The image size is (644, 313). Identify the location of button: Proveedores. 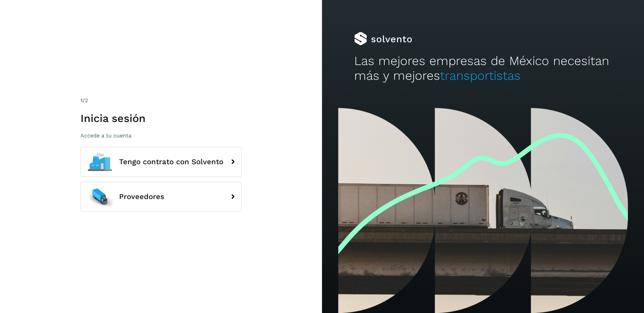
(161, 197).